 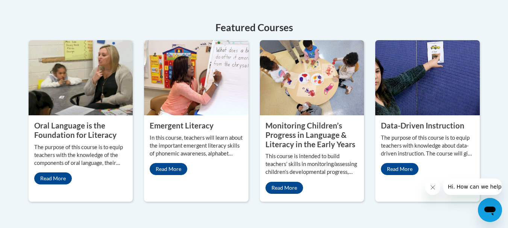 What do you see at coordinates (312, 78) in the screenshot?
I see `img: Monitoring Children’s Progress in Language & Literacy in the Early Years` at bounding box center [312, 78].